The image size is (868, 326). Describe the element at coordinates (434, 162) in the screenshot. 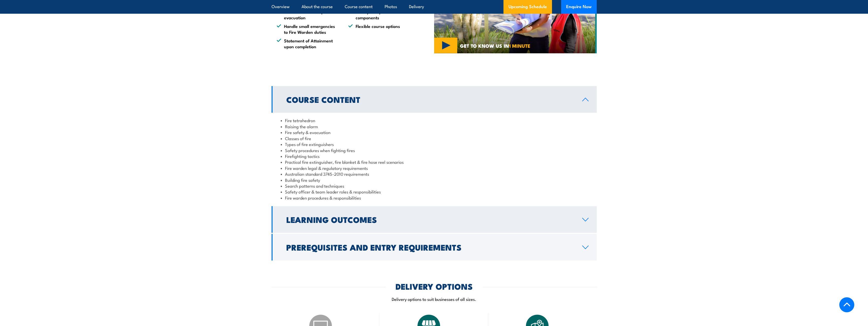

I see `li: Practical fire extinguisher, fire blanket & fire hose reel scenarios` at that location.